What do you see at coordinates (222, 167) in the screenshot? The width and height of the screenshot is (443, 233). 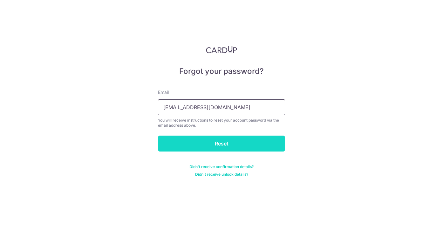 I see `a: Didn't receive confirmation details?` at bounding box center [222, 167].